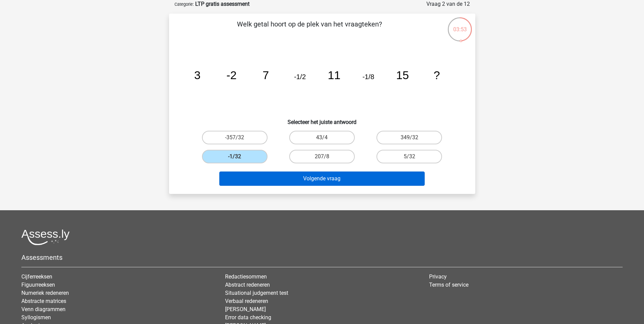 The height and width of the screenshot is (324, 644). What do you see at coordinates (36, 317) in the screenshot?
I see `a: Syllogismen` at bounding box center [36, 317].